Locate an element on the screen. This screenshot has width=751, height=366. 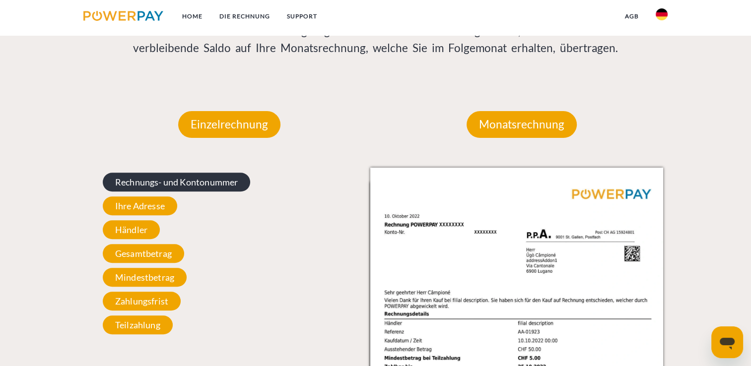
span: Rechnungs- und Kontonummer is located at coordinates (177, 182).